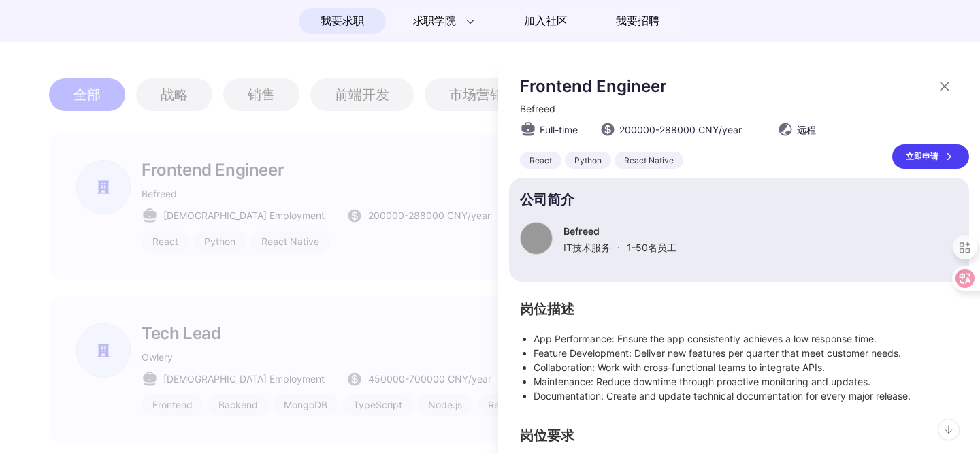 This screenshot has width=980, height=454. What do you see at coordinates (739, 309) in the screenshot?
I see `h2: 岗位描述` at bounding box center [739, 309].